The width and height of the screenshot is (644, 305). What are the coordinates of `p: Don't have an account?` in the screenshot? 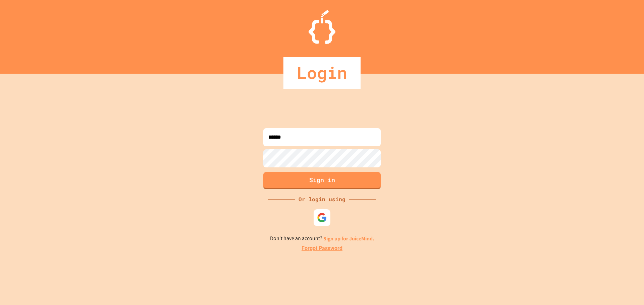 It's located at (322, 239).